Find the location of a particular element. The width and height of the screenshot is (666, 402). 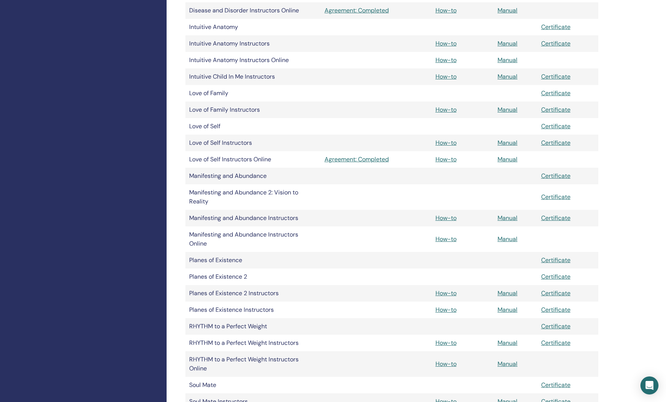

td: Manifesting and Abundance Instructors is located at coordinates (253, 218).